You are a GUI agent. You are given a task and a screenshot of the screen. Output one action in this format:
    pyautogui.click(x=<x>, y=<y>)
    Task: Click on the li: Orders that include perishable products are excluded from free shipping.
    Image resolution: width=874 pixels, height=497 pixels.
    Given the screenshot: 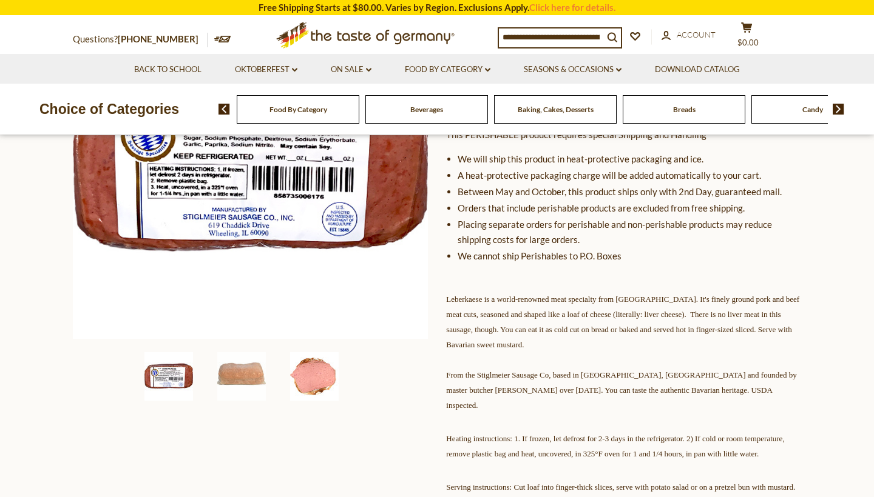 What is the action you would take?
    pyautogui.click(x=629, y=208)
    